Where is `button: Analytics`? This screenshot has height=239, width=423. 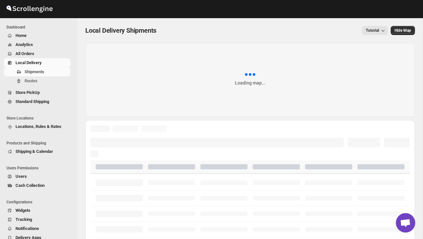
button: Analytics is located at coordinates (37, 45).